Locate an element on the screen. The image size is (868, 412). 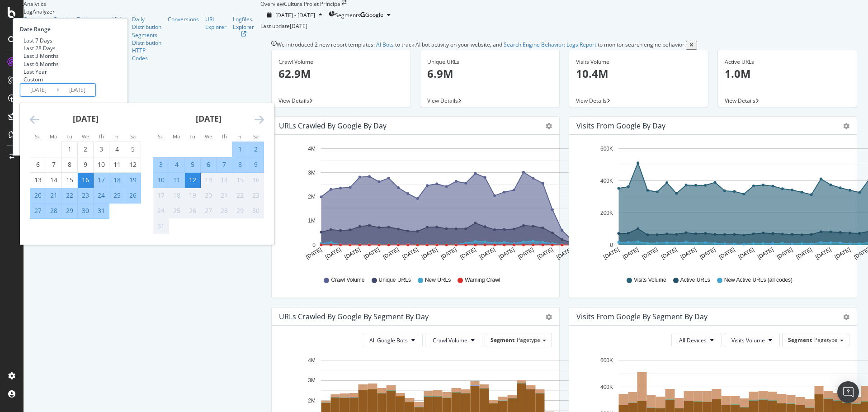
td: Selected. Monday, July 28, 2025 is located at coordinates (54, 211).